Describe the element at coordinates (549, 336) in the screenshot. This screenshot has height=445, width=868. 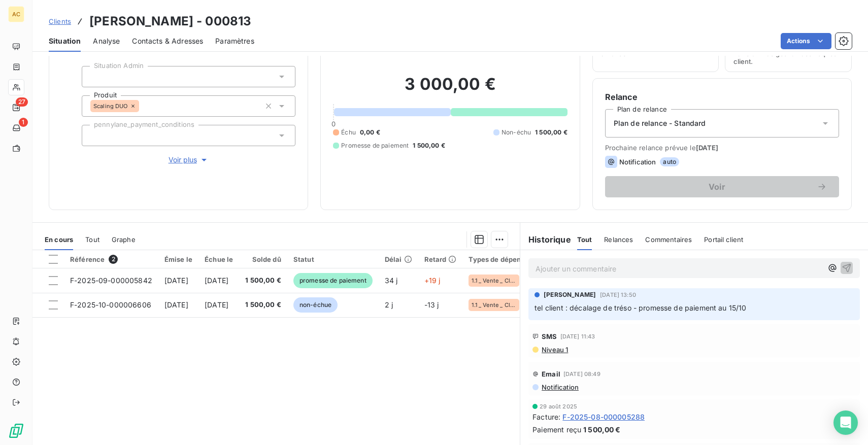
I see `span: SMS` at that location.